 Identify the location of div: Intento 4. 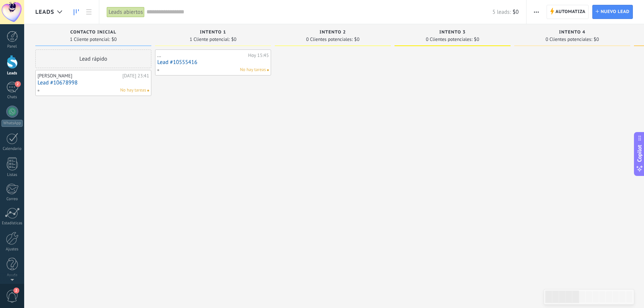
(572, 33).